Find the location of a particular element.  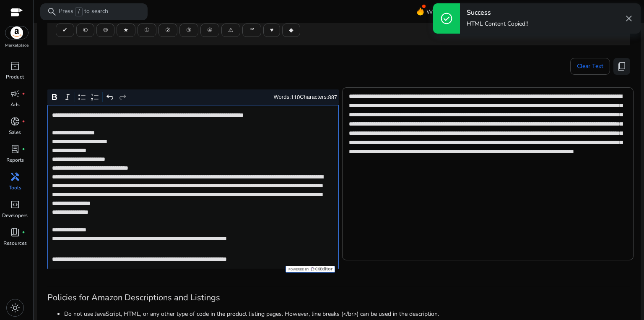

span: campaign is located at coordinates (15, 94).